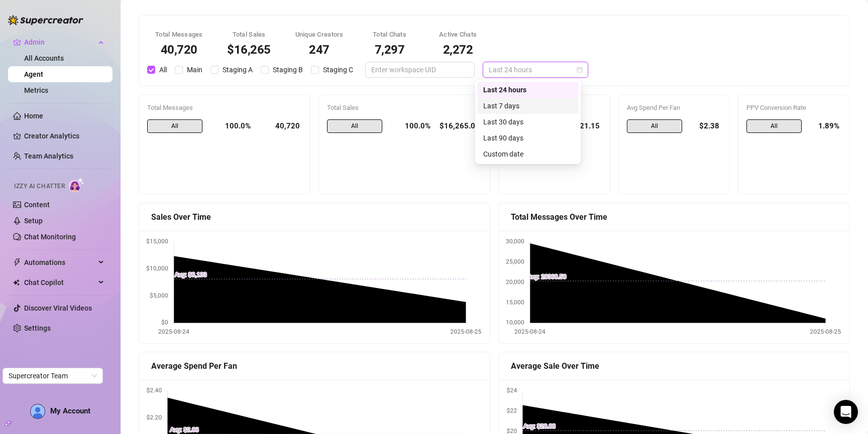  Describe the element at coordinates (48, 156) in the screenshot. I see `a: Team Analytics` at that location.